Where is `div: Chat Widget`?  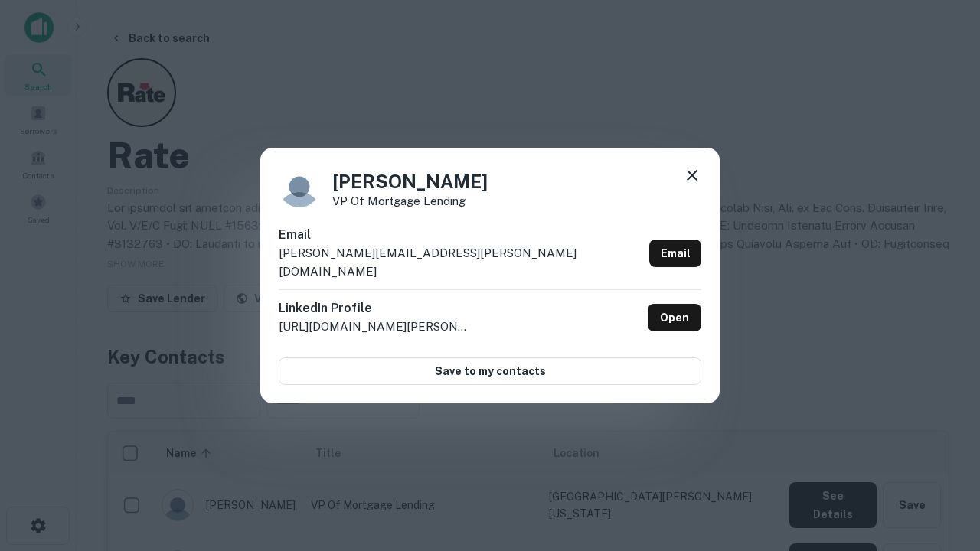 div: Chat Widget is located at coordinates (942, 416).